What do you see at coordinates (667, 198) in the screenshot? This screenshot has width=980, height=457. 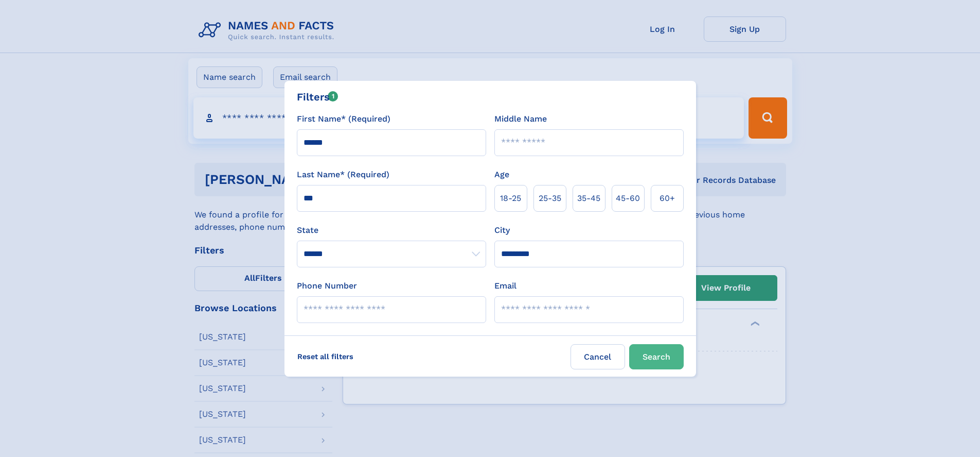 I see `span: 60+` at bounding box center [667, 198].